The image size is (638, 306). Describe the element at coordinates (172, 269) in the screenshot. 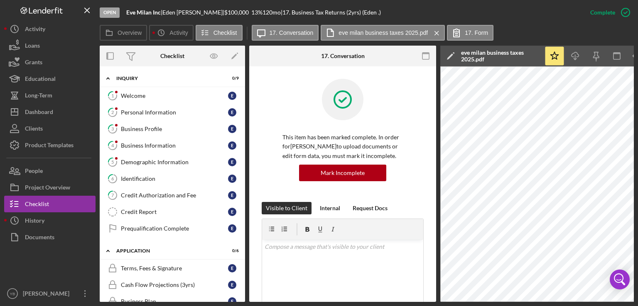

I see `a: Terms, Fees & SignatureE` at that location.